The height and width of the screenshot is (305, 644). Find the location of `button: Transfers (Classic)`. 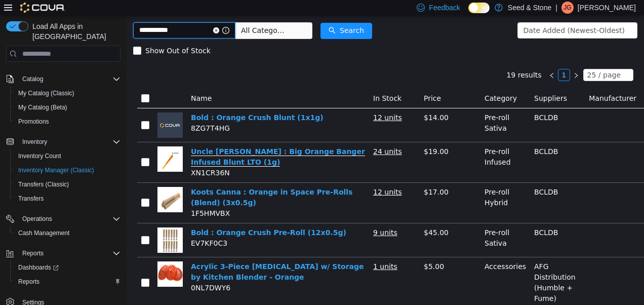

button: Transfers (Classic) is located at coordinates (68, 184).